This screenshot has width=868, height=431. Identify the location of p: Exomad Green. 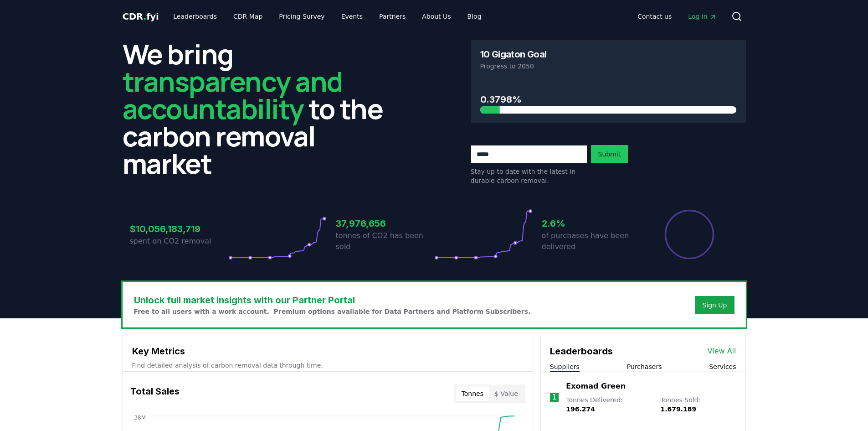
(595, 386).